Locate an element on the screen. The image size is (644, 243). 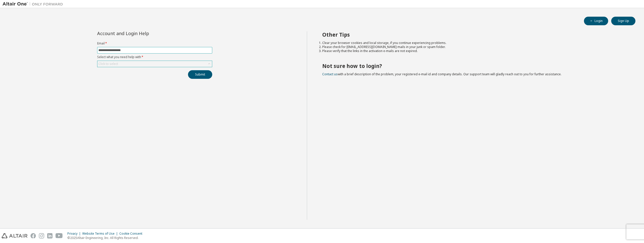
div: Privacy is located at coordinates (75, 234).